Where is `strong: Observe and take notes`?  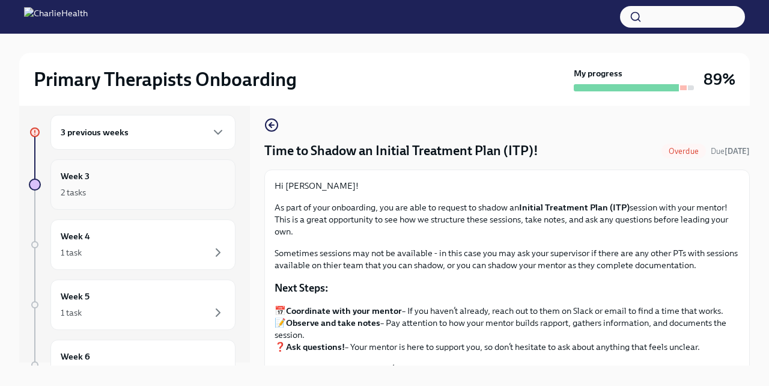
strong: Observe and take notes is located at coordinates (333, 323).